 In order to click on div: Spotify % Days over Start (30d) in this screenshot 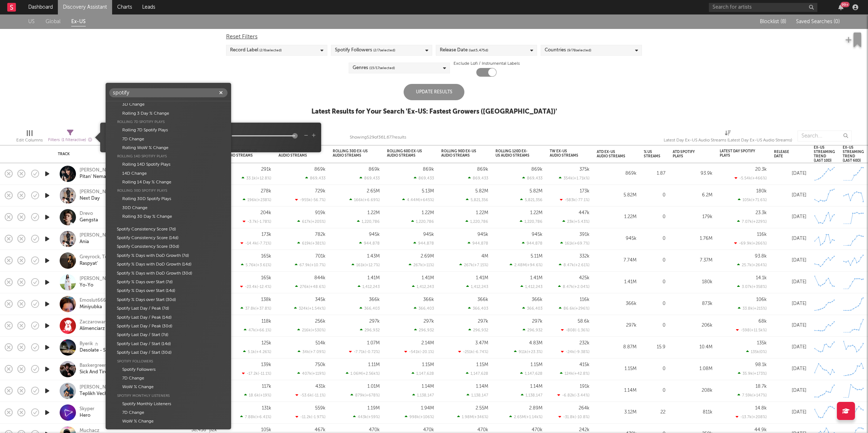, I will do `click(168, 300)`.